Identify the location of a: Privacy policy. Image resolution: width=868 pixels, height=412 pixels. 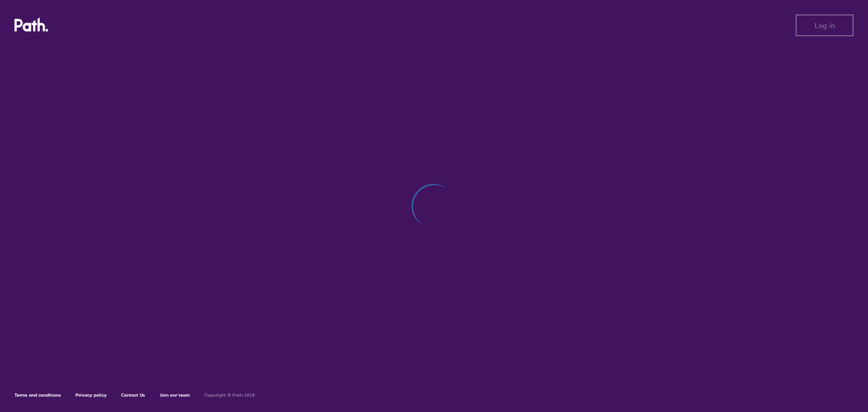
(91, 395).